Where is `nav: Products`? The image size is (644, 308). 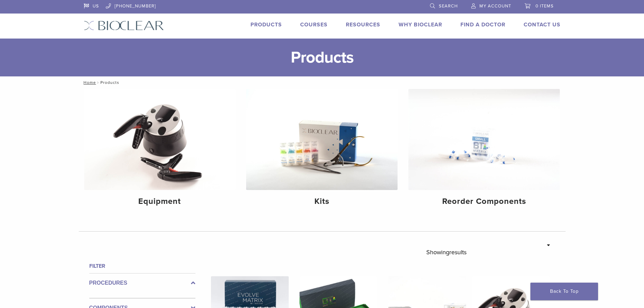
nav: Products is located at coordinates (322, 82).